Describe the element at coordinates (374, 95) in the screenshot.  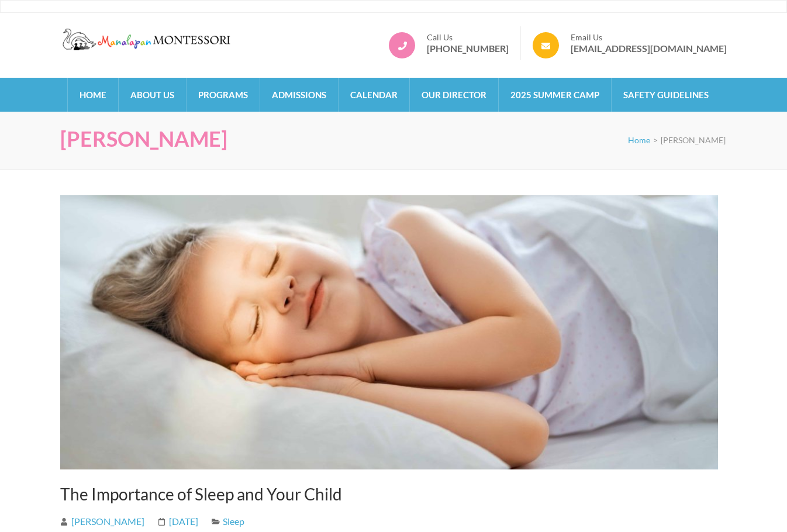
I see `a: Calendar` at that location.